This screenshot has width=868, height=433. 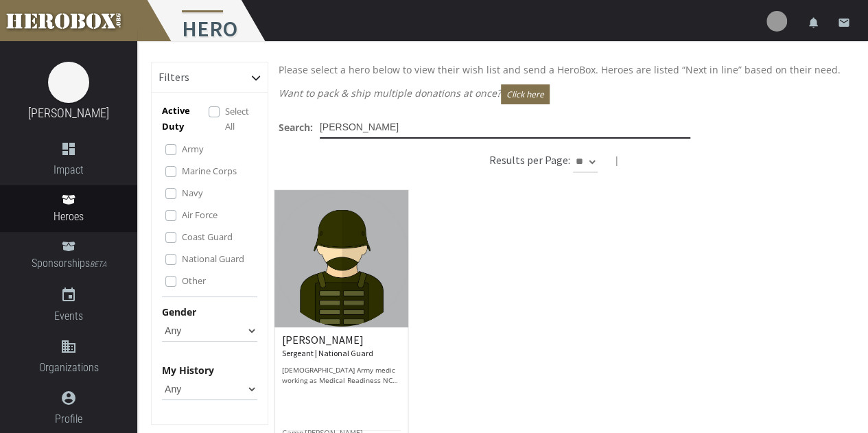 What do you see at coordinates (296, 127) in the screenshot?
I see `label: Search:` at bounding box center [296, 127].